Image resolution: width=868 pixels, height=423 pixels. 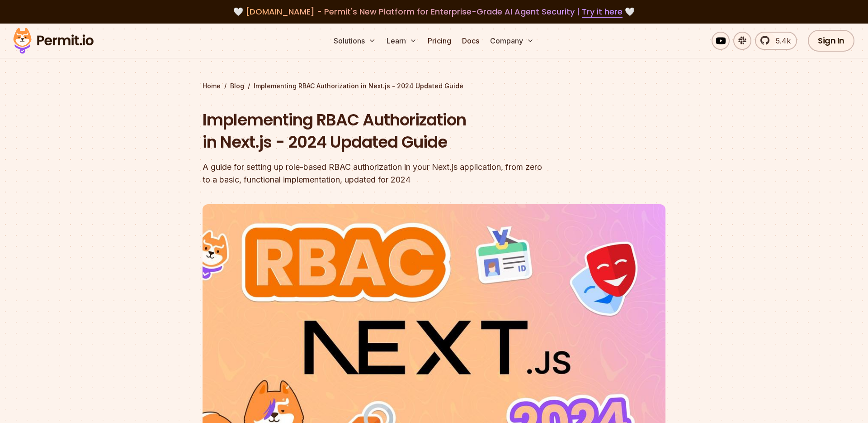 What do you see at coordinates (376, 131) in the screenshot?
I see `h1: Implementing RBAC Authorization in Next.js - 2024 Updated Guide` at bounding box center [376, 131].